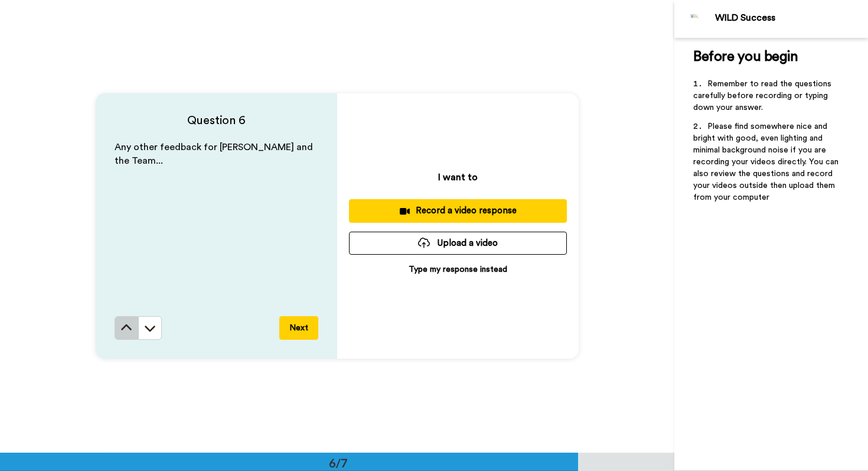 The image size is (868, 471). I want to click on h4: Question 6, so click(216, 120).